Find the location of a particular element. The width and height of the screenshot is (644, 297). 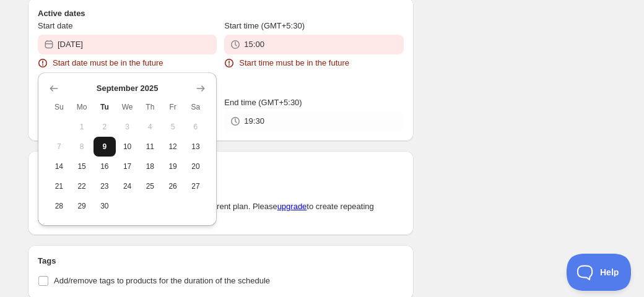

span: Su is located at coordinates (59, 107).